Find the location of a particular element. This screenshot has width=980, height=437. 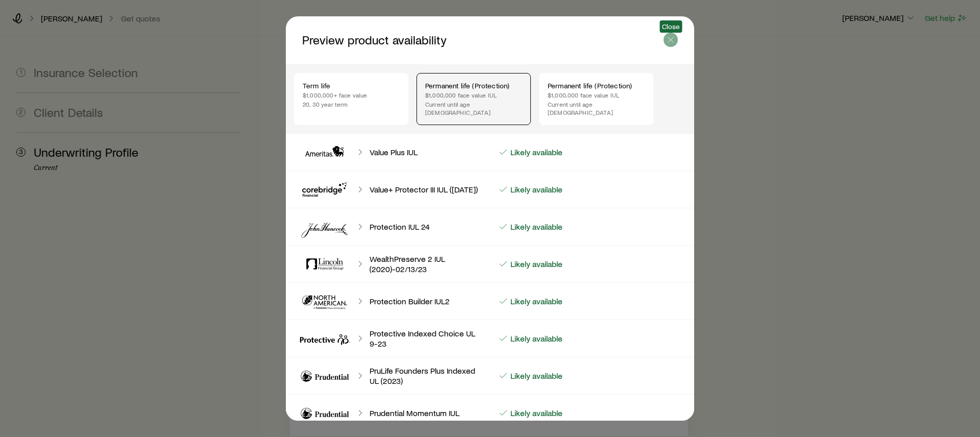

p: PruLife Founders Plus Indexed UL (2023) is located at coordinates (426, 376).